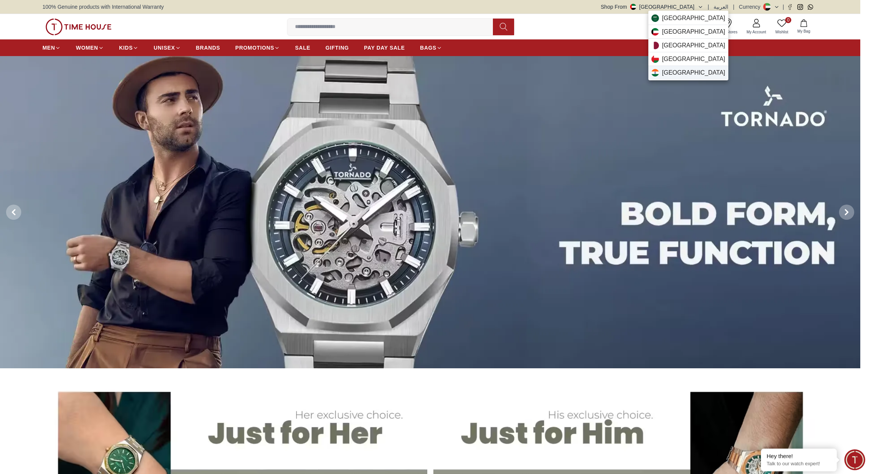 The width and height of the screenshot is (869, 474). Describe the element at coordinates (854, 460) in the screenshot. I see `div: Chat Widget` at that location.